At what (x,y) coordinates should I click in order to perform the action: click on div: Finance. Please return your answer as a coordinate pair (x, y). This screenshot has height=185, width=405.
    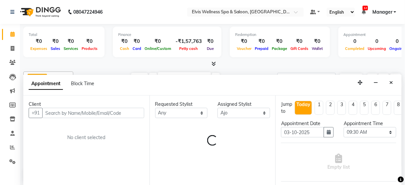
    Looking at the image, I should click on (167, 35).